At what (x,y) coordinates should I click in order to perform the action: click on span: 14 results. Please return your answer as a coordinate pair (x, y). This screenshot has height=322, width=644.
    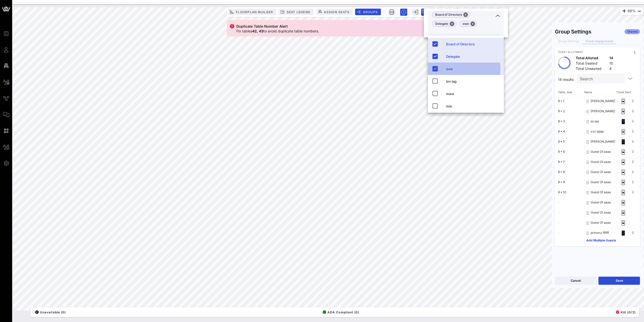
    Looking at the image, I should click on (566, 80).